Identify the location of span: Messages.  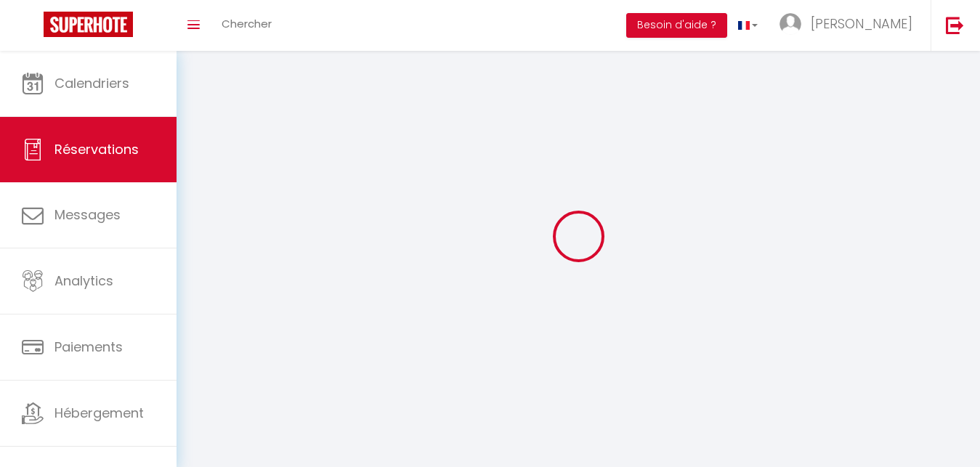
(87, 214).